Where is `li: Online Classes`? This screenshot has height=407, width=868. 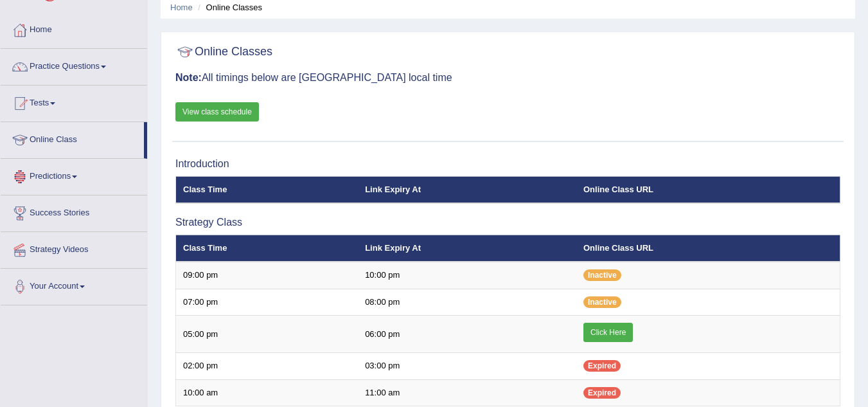
li: Online Classes is located at coordinates (228, 7).